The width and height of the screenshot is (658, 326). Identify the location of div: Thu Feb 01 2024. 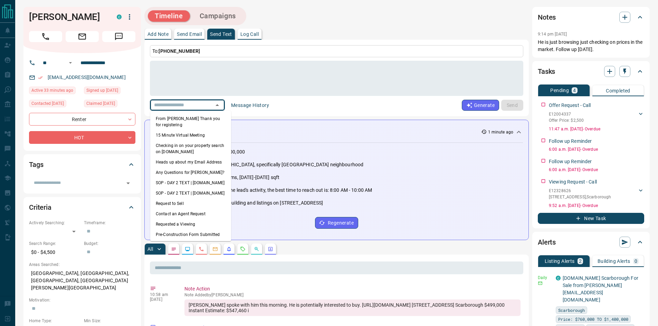
(109, 105).